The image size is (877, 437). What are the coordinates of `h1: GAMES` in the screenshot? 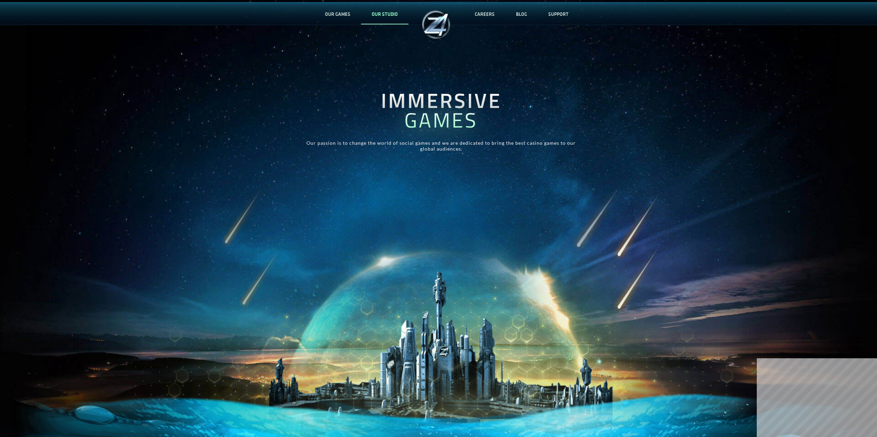 It's located at (441, 120).